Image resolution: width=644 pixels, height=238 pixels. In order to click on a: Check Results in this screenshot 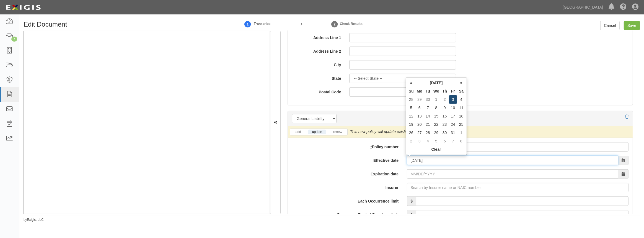, I will do `click(334, 24)`.